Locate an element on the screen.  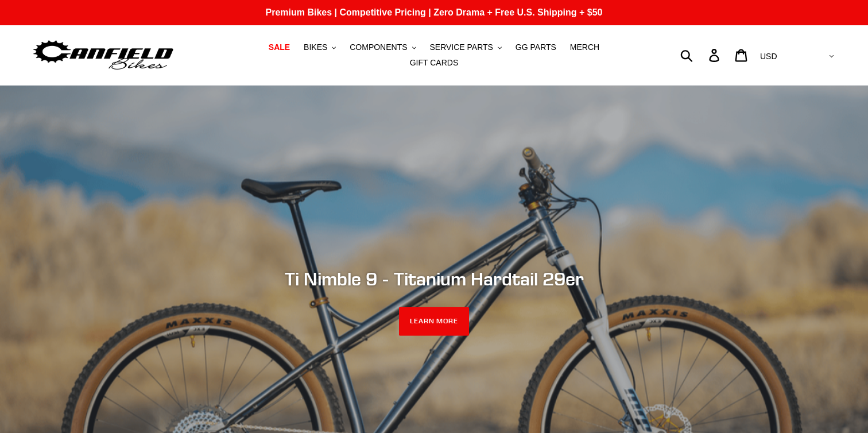
span: GG PARTS is located at coordinates (535, 47).